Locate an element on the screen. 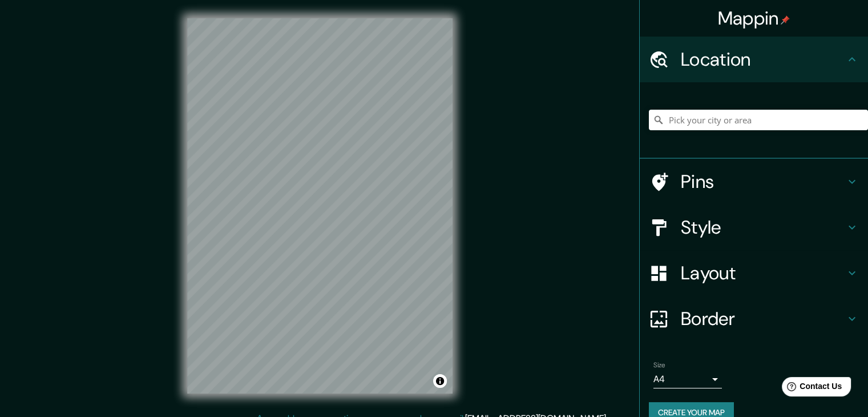  input: Pick your city or area is located at coordinates (758, 120).